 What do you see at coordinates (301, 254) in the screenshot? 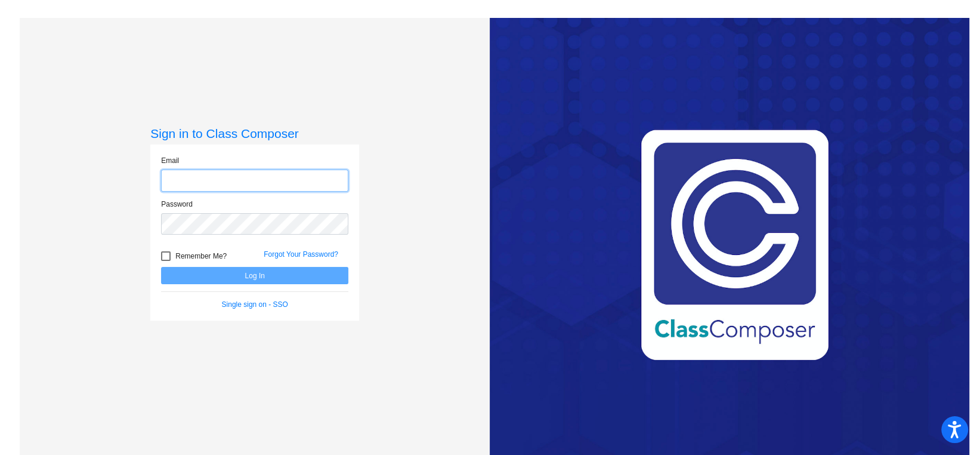
I see `a: Forgot Your Password?` at bounding box center [301, 254].